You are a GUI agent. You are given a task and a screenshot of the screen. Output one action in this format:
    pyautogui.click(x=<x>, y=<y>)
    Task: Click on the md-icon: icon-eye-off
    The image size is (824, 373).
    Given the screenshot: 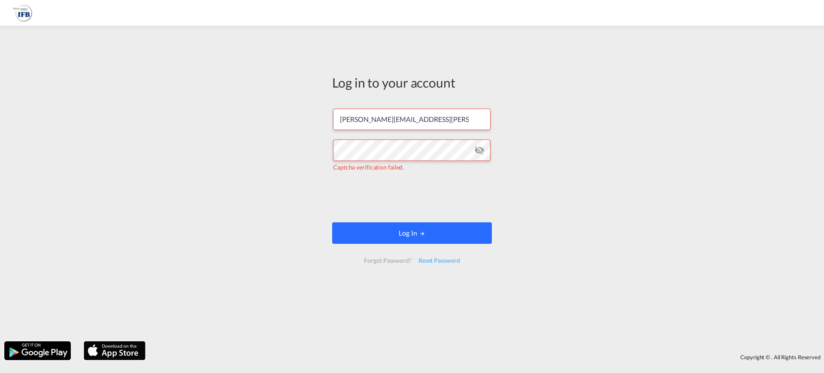 What is the action you would take?
    pyautogui.click(x=479, y=150)
    